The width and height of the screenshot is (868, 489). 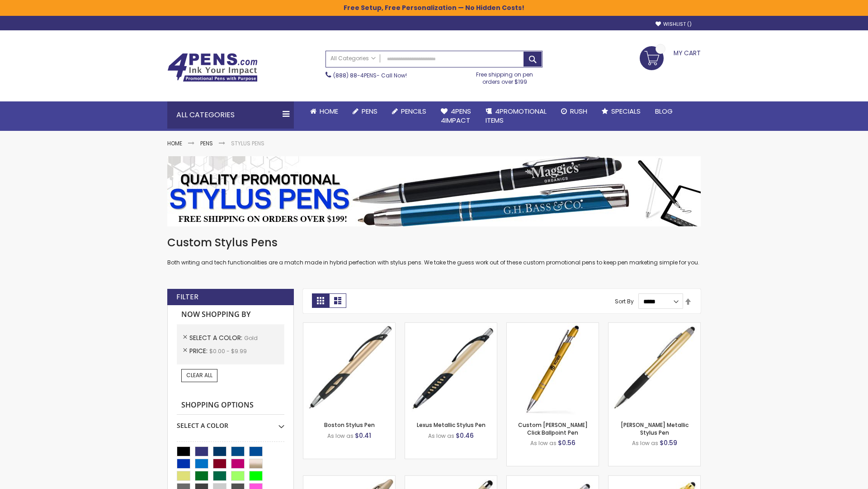 What do you see at coordinates (516, 116) in the screenshot?
I see `span: 4PROMOTIONAL ITEMS` at bounding box center [516, 116].